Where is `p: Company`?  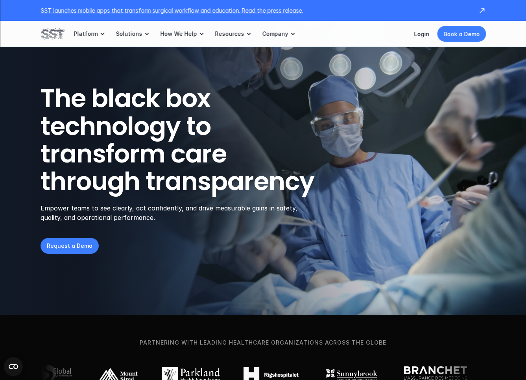
p: Company is located at coordinates (275, 34).